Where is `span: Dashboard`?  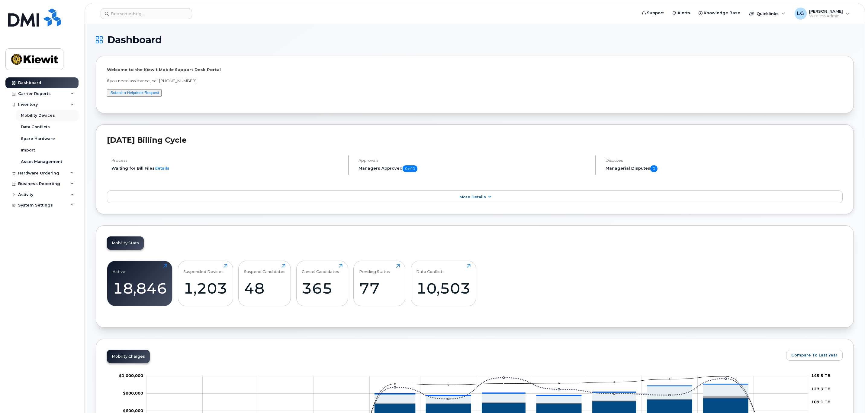
span: Dashboard is located at coordinates (135, 40).